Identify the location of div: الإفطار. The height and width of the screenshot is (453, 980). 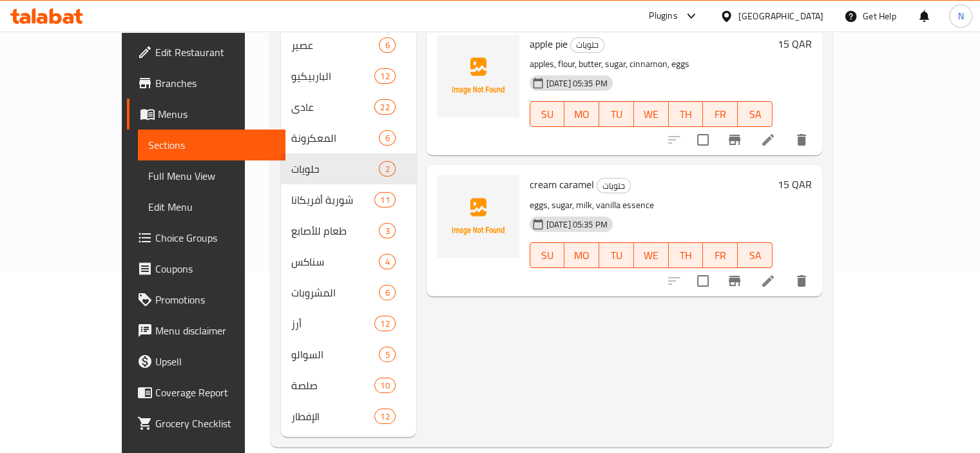
(334, 416).